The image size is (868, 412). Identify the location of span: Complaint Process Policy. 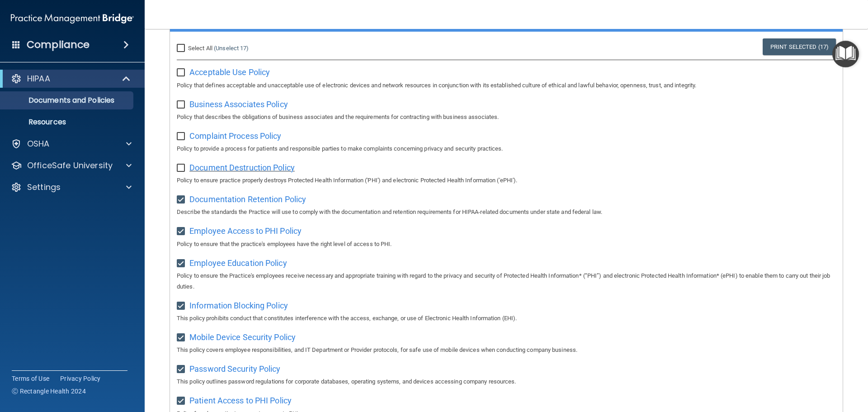
(235, 136).